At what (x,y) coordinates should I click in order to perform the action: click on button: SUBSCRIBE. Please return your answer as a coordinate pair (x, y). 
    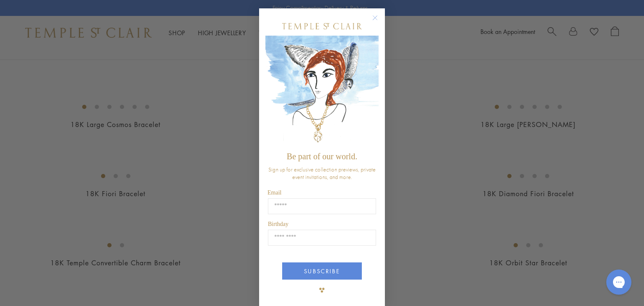
    Looking at the image, I should click on (322, 270).